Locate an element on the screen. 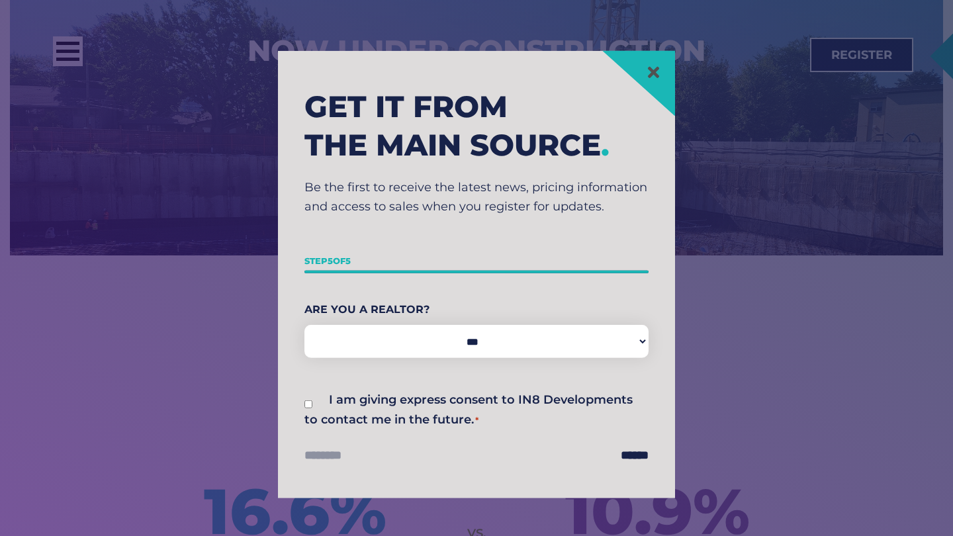 This screenshot has height=536, width=953. label: Are You A Realtor? is located at coordinates (477, 310).